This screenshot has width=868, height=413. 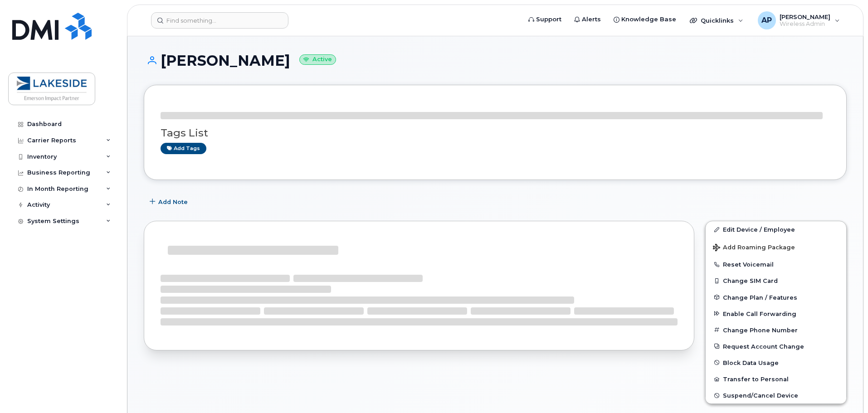 I want to click on button: Add Note, so click(x=170, y=202).